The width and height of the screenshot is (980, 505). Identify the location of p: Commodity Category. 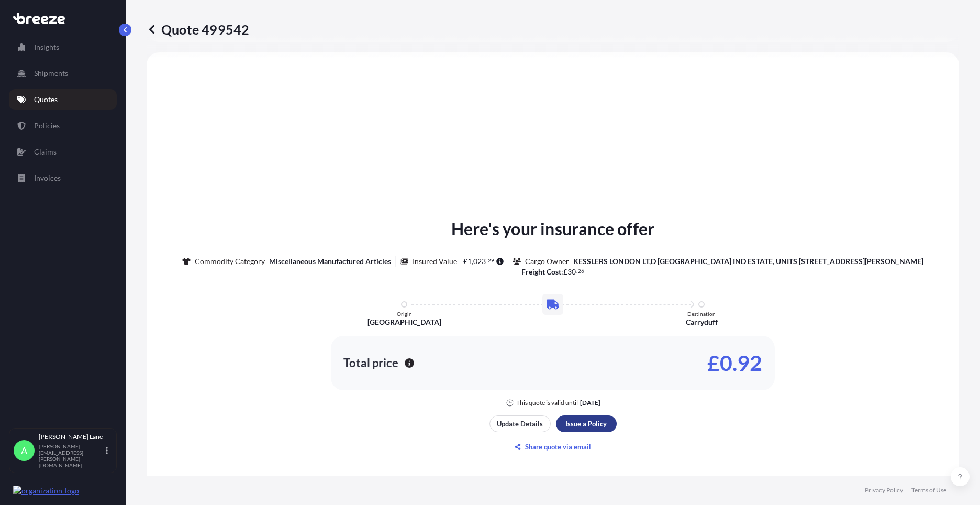
(230, 262).